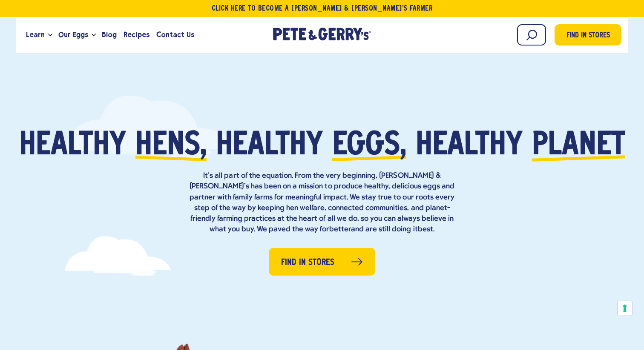  I want to click on span: Healthy, so click(72, 146).